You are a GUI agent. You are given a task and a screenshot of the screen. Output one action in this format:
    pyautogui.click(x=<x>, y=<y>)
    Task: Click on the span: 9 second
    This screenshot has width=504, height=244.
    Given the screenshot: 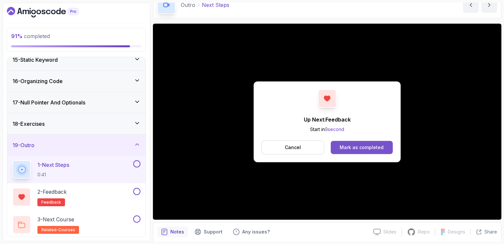 What is the action you would take?
    pyautogui.click(x=335, y=129)
    